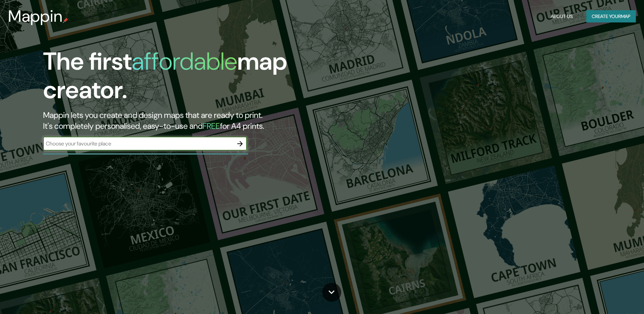 The height and width of the screenshot is (314, 644). What do you see at coordinates (204, 78) in the screenshot?
I see `h1: The first map creator.` at bounding box center [204, 78].